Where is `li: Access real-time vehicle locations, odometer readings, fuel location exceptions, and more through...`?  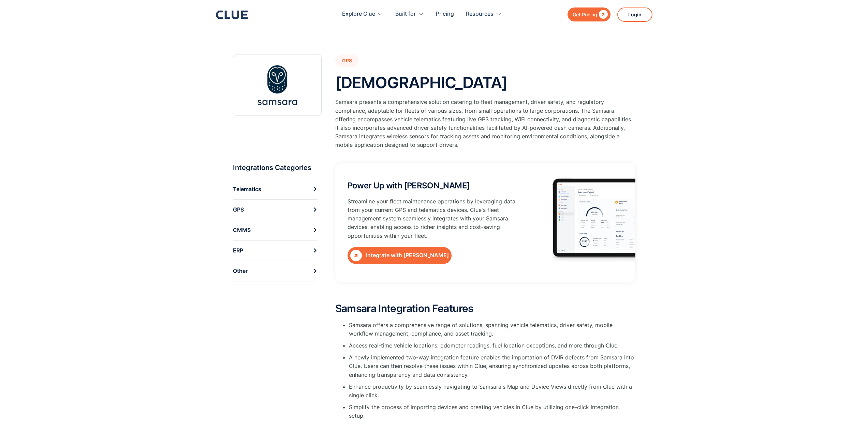 li: Access real-time vehicle locations, odometer readings, fuel location exceptions, and more through... is located at coordinates (492, 346).